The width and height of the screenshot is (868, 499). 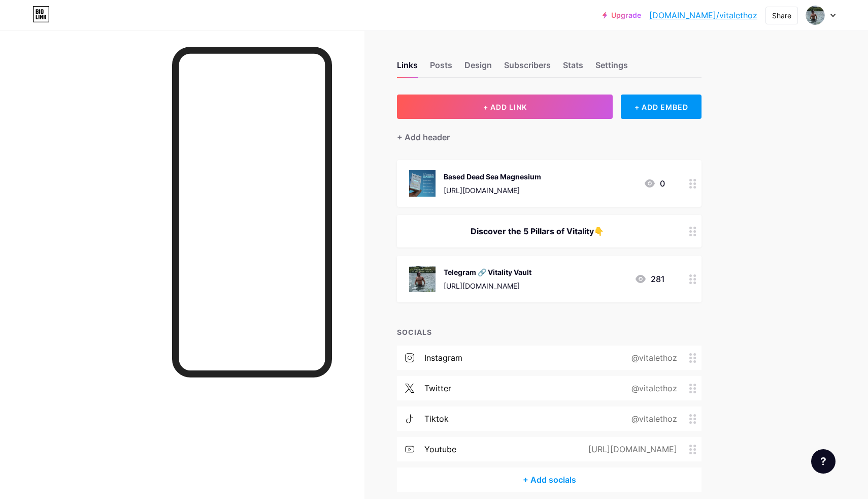 What do you see at coordinates (505, 107) in the screenshot?
I see `span: + ADD LINK` at bounding box center [505, 107].